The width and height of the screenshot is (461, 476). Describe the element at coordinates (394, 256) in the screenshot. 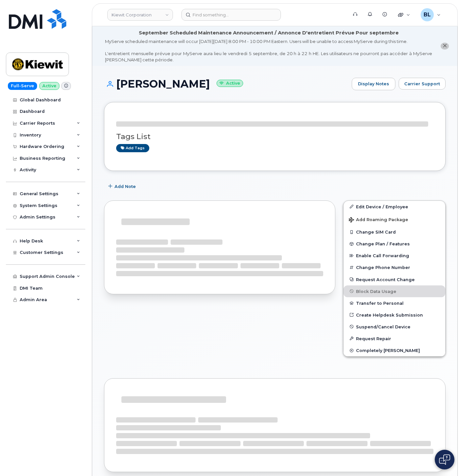

I see `button: Enable Call Forwarding` at that location.